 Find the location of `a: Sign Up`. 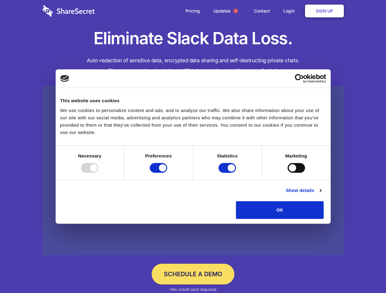

a: Sign Up is located at coordinates (324, 11).